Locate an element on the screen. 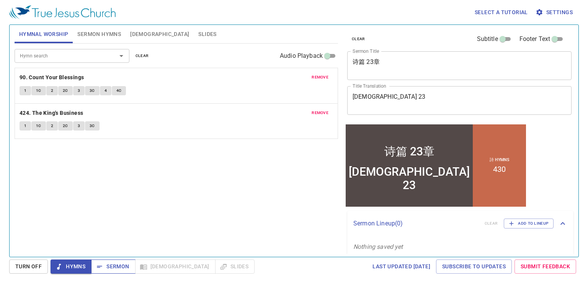  span: Sermon is located at coordinates (113, 266).